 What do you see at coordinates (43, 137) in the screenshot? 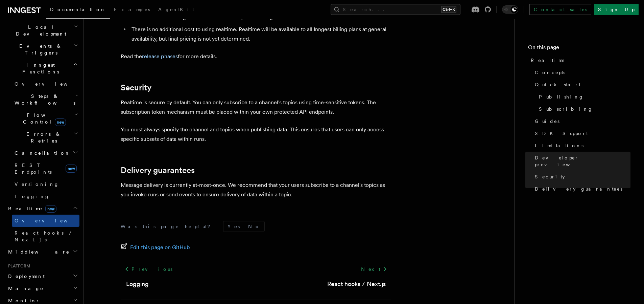
I see `span: Errors & Retries` at bounding box center [43, 137].